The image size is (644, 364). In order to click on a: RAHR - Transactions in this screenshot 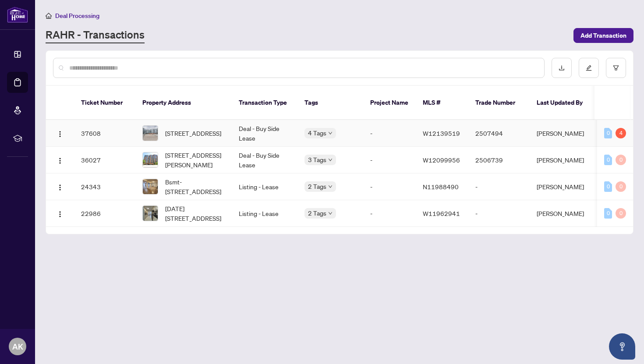, I will do `click(95, 35)`.